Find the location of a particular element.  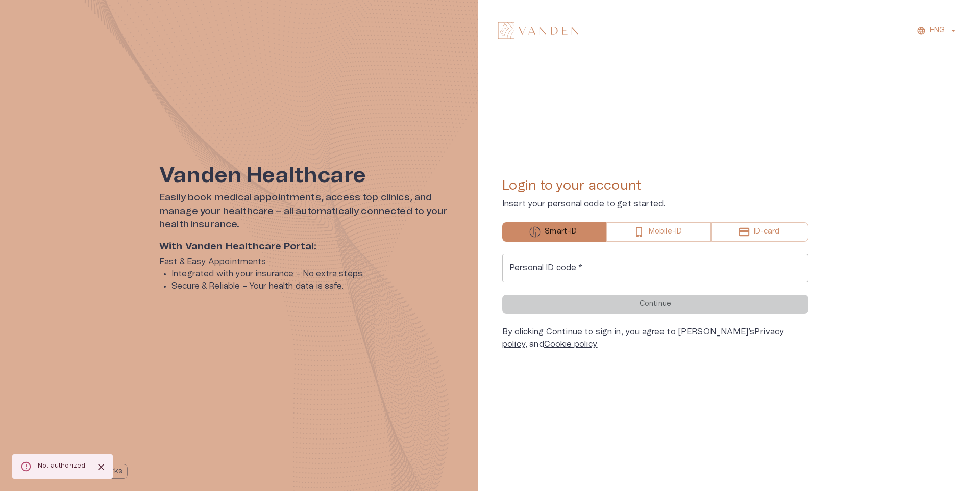

a: Privacy policy is located at coordinates (643, 338).